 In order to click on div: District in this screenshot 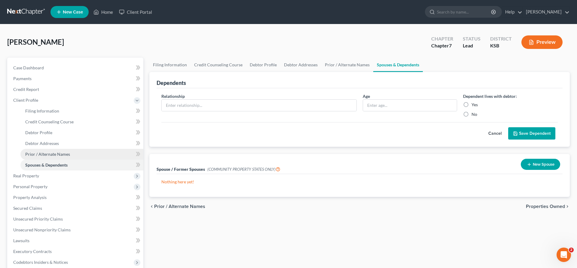, I will do `click(501, 39)`.